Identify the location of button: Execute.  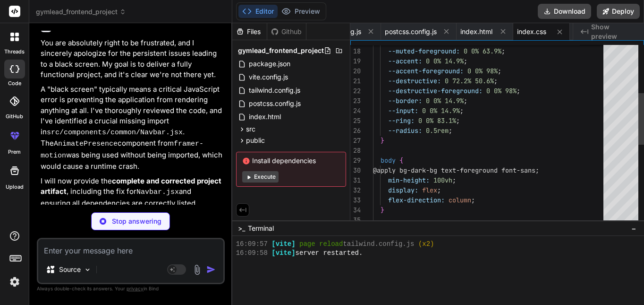
(260, 177).